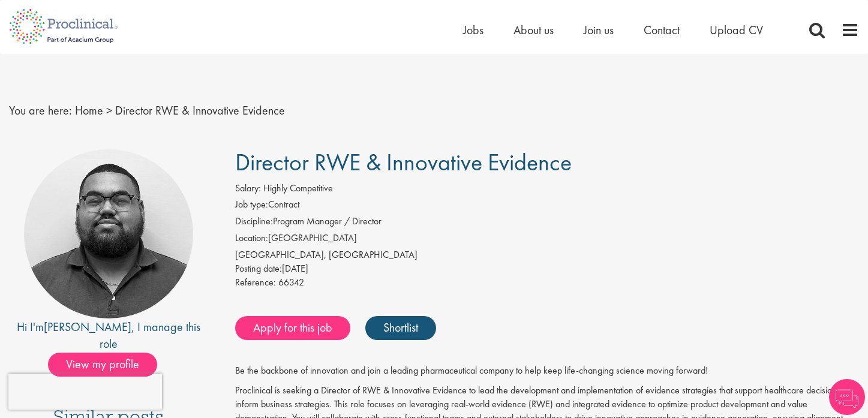  What do you see at coordinates (547, 223) in the screenshot?
I see `li: Program Manager / Director` at bounding box center [547, 223].